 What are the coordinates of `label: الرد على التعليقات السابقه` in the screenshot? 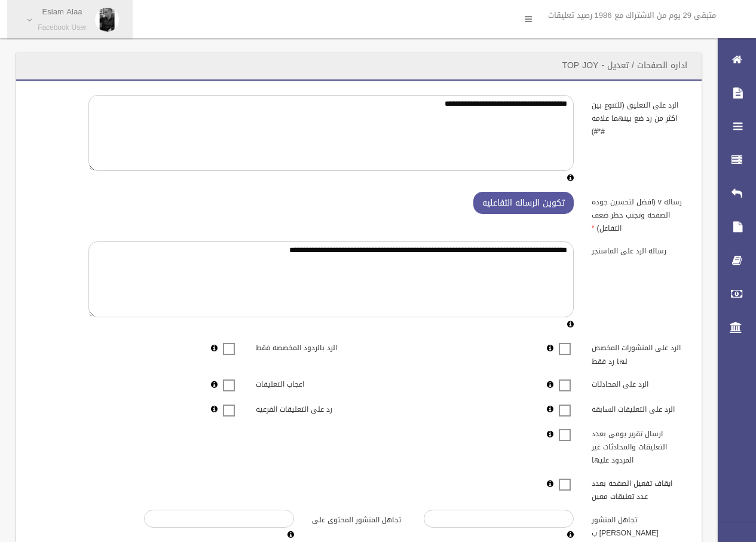 It's located at (638, 407).